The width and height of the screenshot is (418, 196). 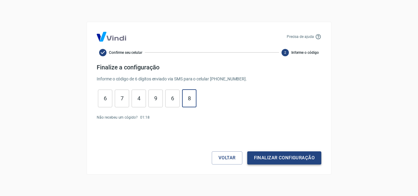 What do you see at coordinates (111, 37) in the screenshot?
I see `img: Logo Vind` at bounding box center [111, 37].